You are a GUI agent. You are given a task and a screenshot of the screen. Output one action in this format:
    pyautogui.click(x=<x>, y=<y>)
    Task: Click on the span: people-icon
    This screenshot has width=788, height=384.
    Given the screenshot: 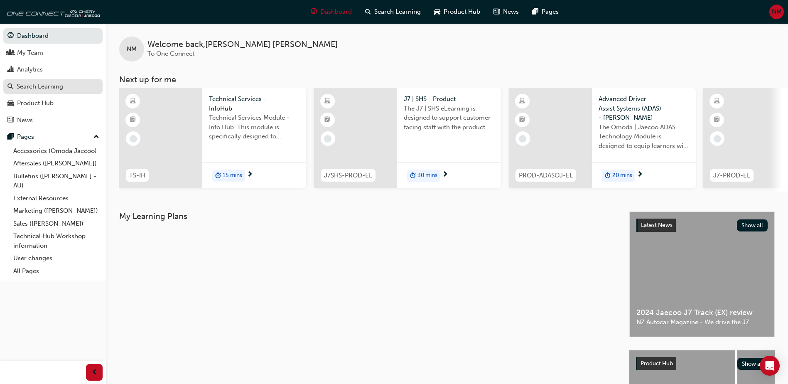 What is the action you would take?
    pyautogui.click(x=10, y=53)
    